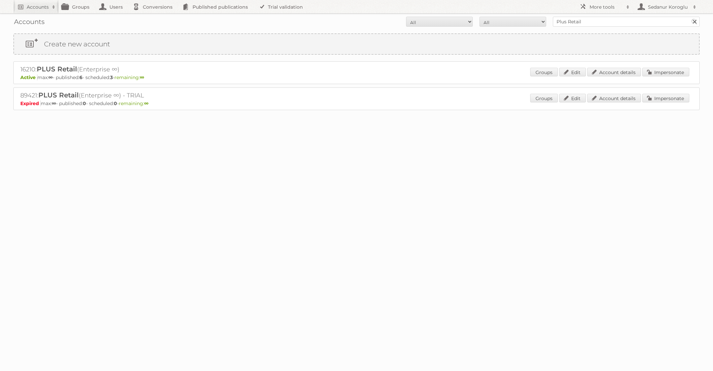 This screenshot has width=713, height=371. What do you see at coordinates (30, 103) in the screenshot?
I see `span: Expired` at bounding box center [30, 103].